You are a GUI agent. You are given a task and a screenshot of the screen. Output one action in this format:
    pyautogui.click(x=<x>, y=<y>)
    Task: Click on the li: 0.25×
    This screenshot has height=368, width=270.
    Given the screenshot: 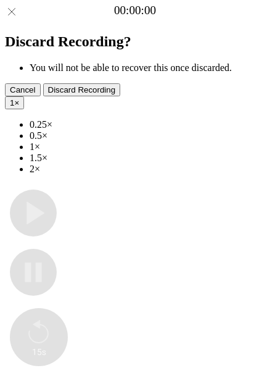 What is the action you would take?
    pyautogui.click(x=147, y=125)
    